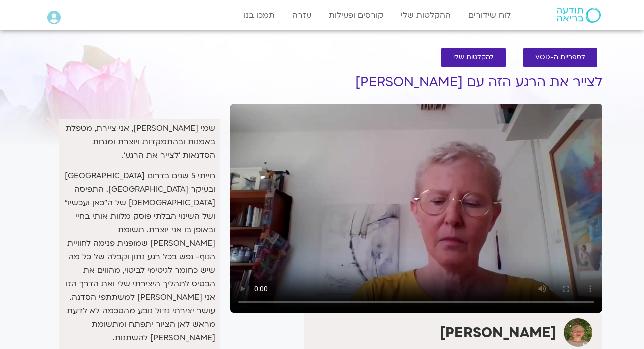 The height and width of the screenshot is (349, 644). Describe the element at coordinates (474, 57) in the screenshot. I see `a: להקלטות שלי` at that location.